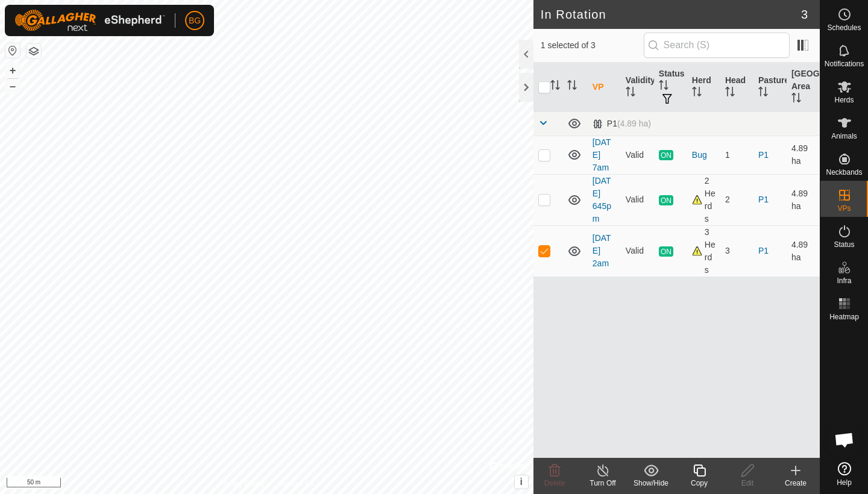 This screenshot has width=868, height=494. What do you see at coordinates (634, 124) in the screenshot?
I see `span: (4.89 ha)` at bounding box center [634, 124].